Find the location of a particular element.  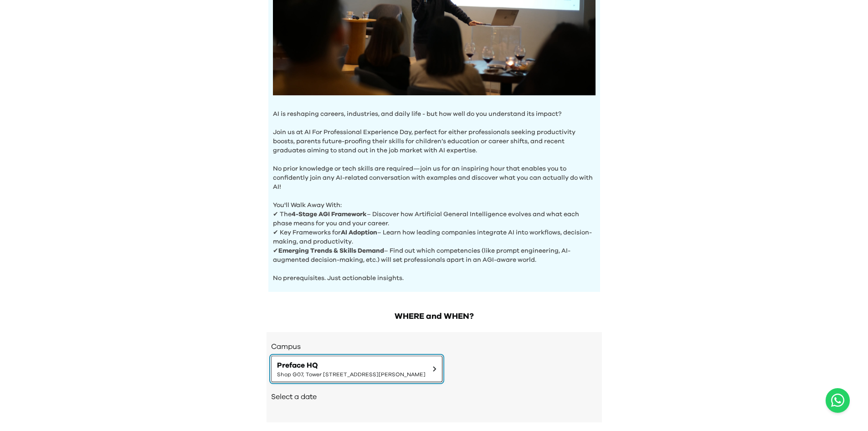

b: Emerging Trends & Skills Demand is located at coordinates (332, 251).